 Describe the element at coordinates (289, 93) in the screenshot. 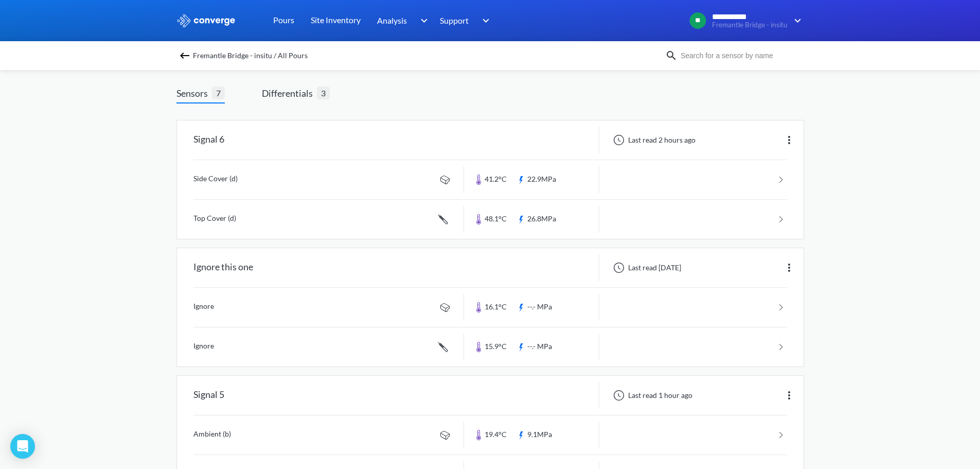

I see `span: Differentials` at that location.